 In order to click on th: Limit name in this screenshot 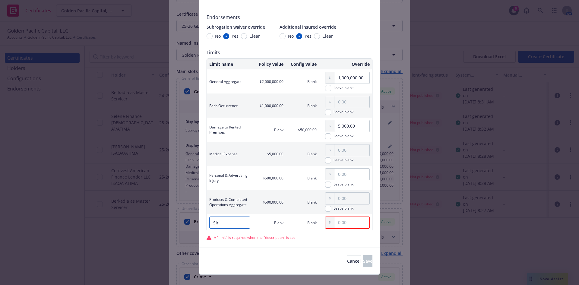, I will do `click(230, 64)`.